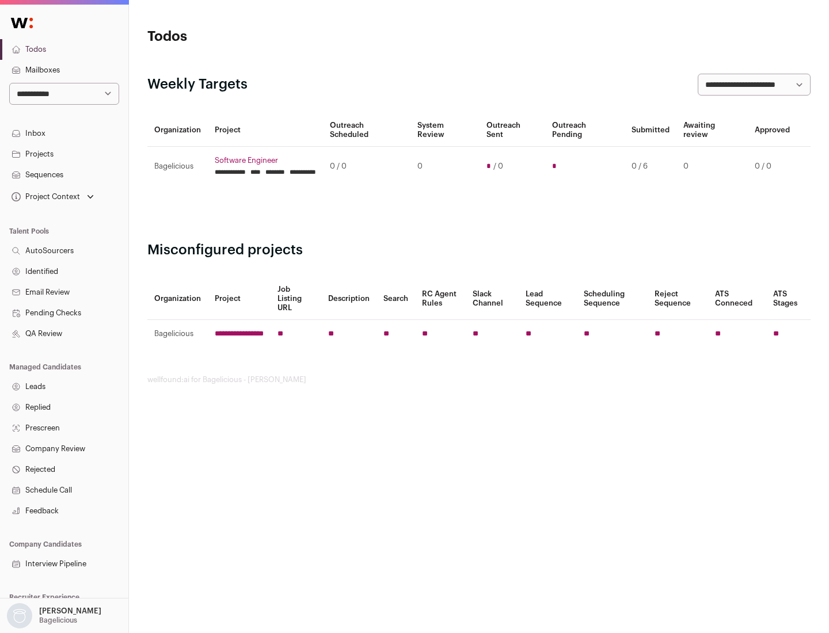 Image resolution: width=829 pixels, height=633 pixels. What do you see at coordinates (498, 166) in the screenshot?
I see `span: / 0` at bounding box center [498, 166].